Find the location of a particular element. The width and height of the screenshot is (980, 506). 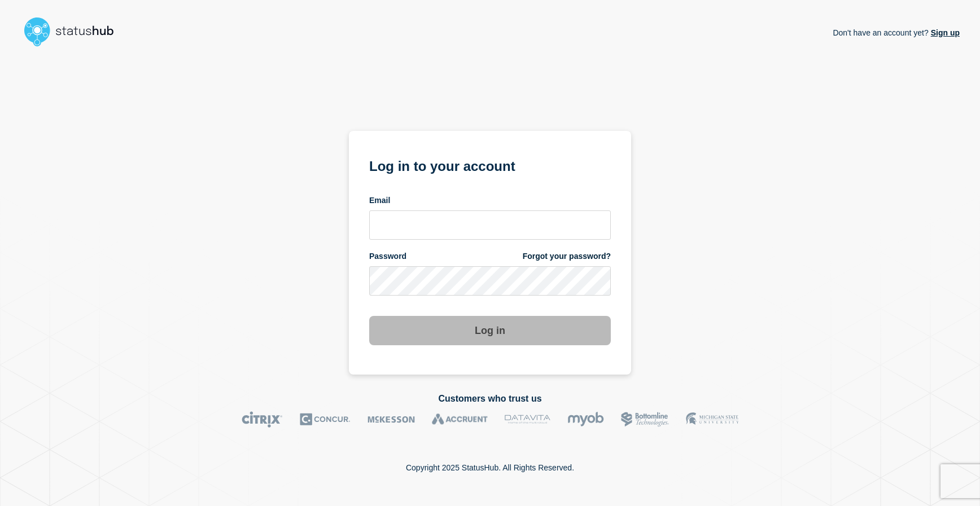

img: DataVita logo is located at coordinates (527, 419).